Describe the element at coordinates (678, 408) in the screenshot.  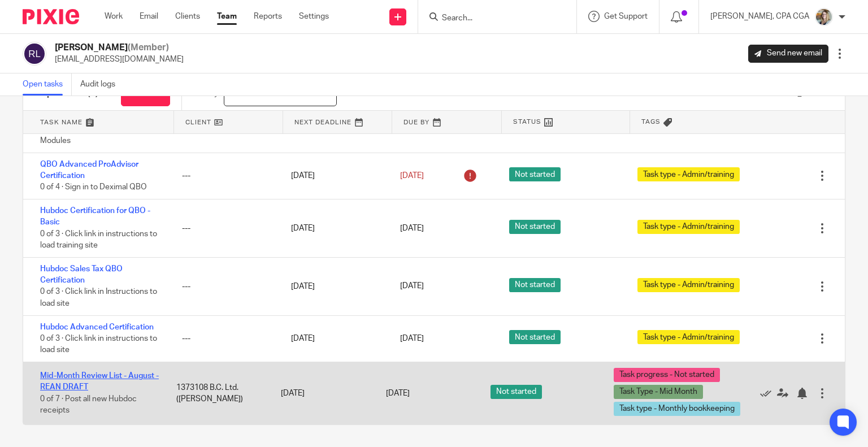
I see `span: Task type - Monthly bookkeeping` at that location.